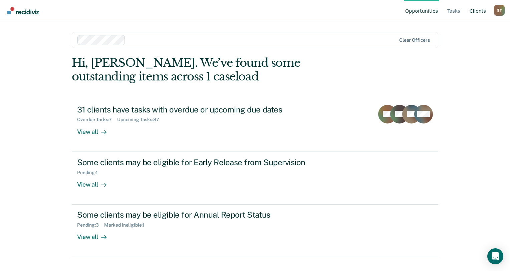 The width and height of the screenshot is (510, 271). What do you see at coordinates (194, 214) in the screenshot?
I see `div: Some clients may be eligible for Annual Report Status` at bounding box center [194, 214].